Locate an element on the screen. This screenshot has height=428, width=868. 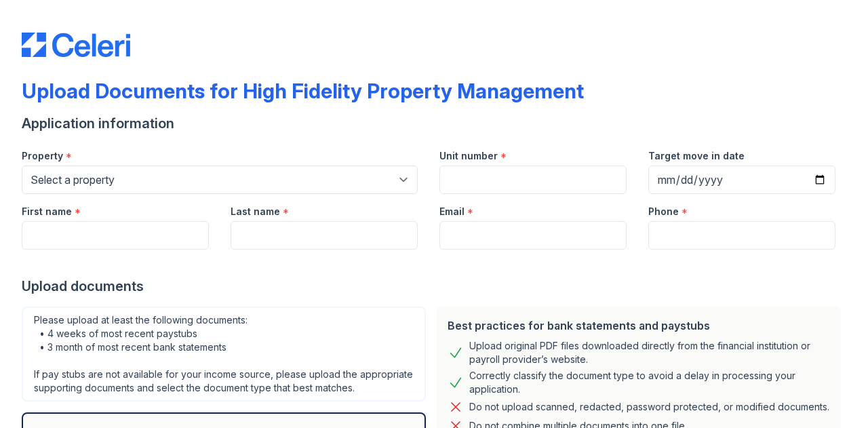
div: Best practices for bank statements and paystubs is located at coordinates (639, 325).